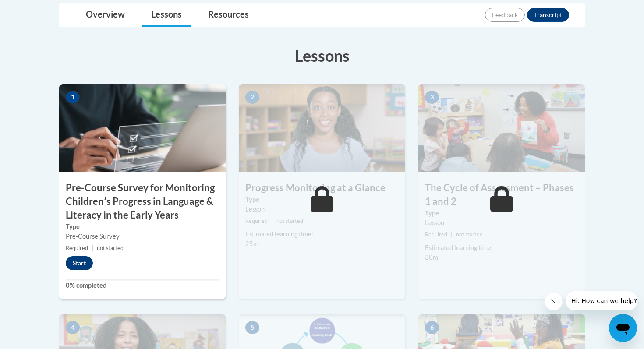 This screenshot has height=349, width=644. I want to click on button: Transcript, so click(548, 15).